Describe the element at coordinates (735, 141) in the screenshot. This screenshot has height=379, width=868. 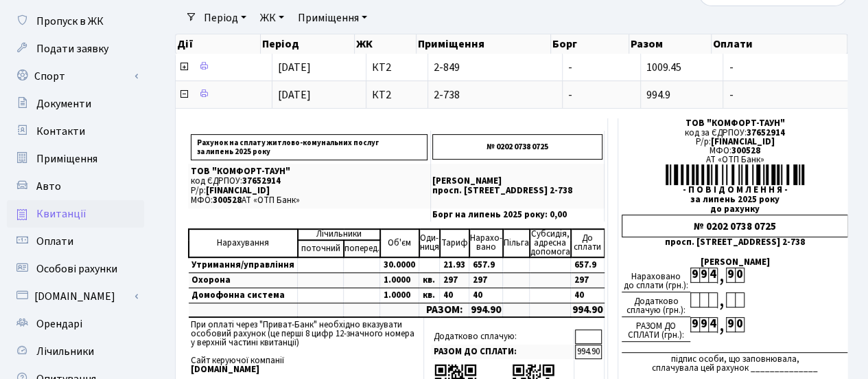
I see `div: Р/р:` at that location.